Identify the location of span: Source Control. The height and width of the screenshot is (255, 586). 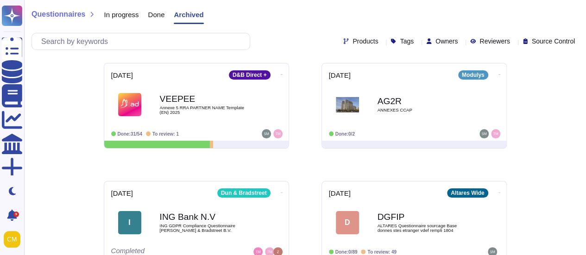
(553, 41).